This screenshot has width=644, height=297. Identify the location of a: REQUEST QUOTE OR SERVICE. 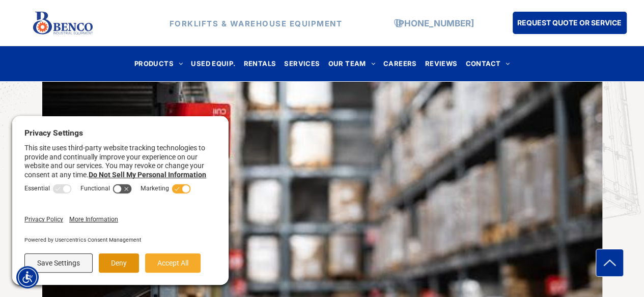
(570, 23).